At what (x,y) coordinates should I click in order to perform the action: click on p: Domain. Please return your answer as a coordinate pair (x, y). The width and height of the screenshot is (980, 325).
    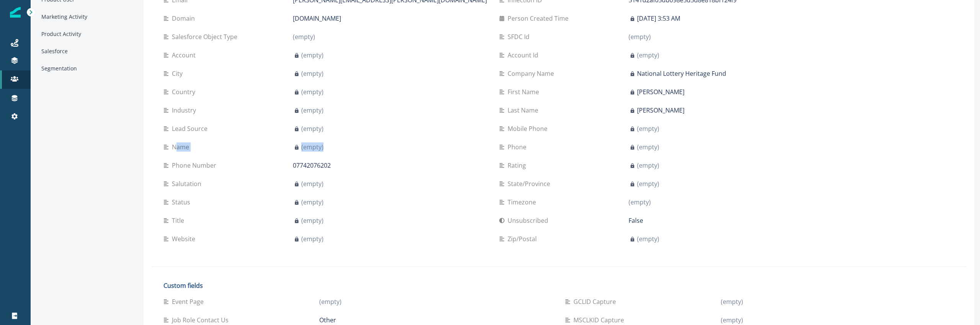
    Looking at the image, I should click on (185, 18).